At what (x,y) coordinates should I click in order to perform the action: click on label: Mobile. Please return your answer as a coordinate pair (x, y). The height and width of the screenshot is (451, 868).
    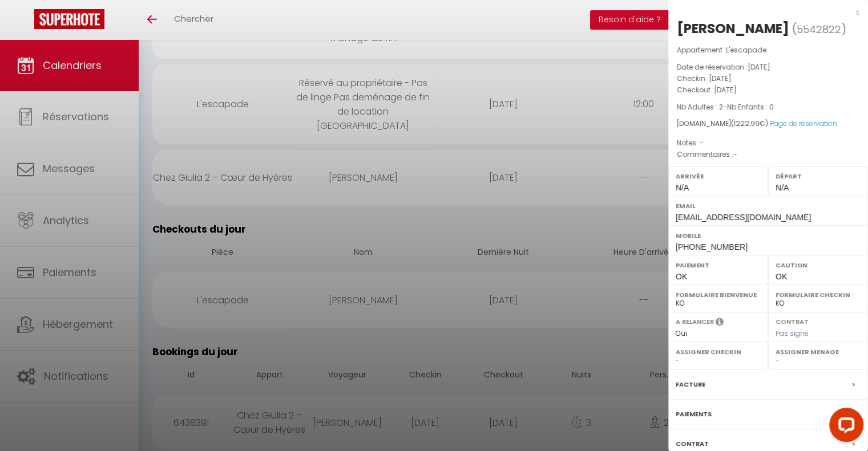
    Looking at the image, I should click on (768, 235).